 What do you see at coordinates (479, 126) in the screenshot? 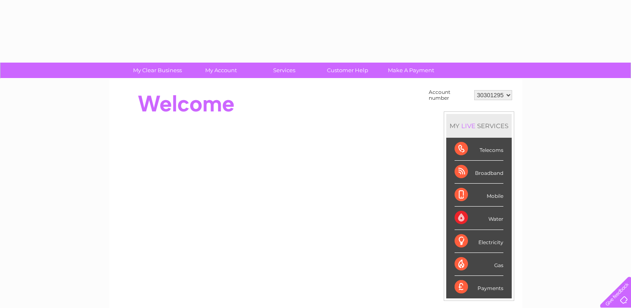
I see `div: MY SERVICES` at bounding box center [479, 126].